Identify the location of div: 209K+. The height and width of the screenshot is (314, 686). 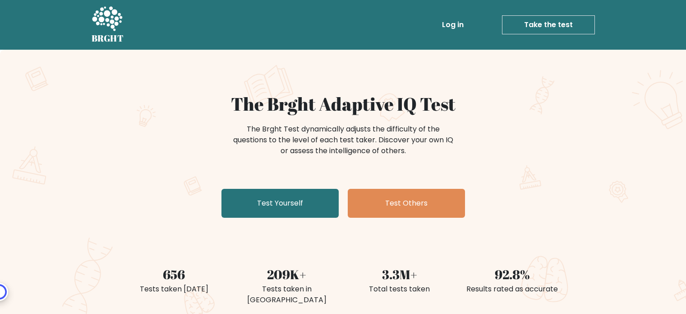
(287, 274).